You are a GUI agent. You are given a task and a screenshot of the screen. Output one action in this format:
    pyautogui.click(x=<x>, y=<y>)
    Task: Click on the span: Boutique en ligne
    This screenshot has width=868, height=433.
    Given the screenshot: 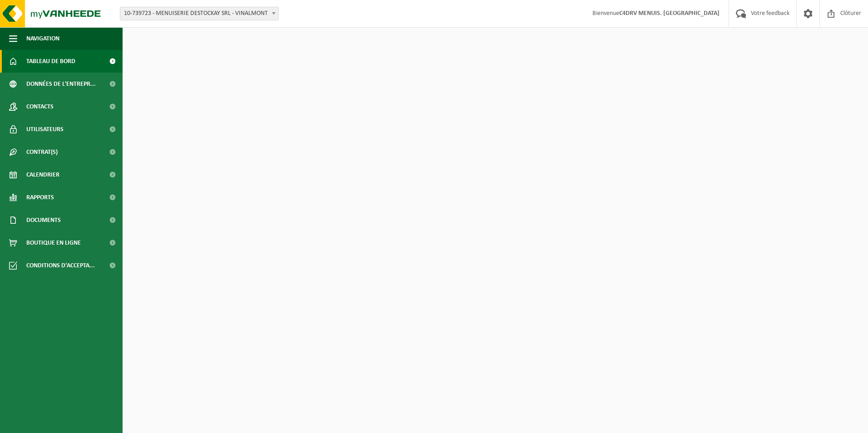 What is the action you would take?
    pyautogui.click(x=54, y=243)
    